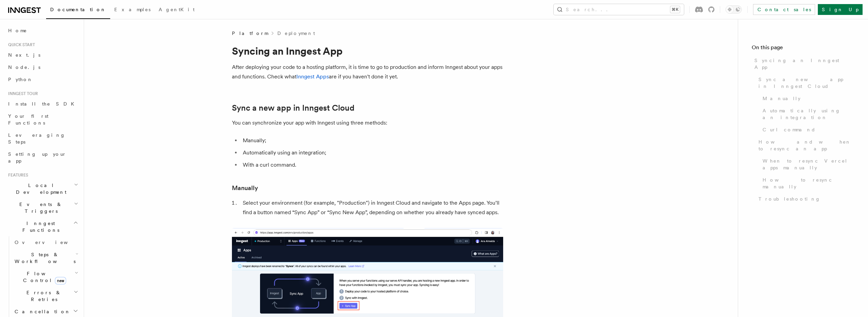  What do you see at coordinates (789, 130) in the screenshot?
I see `span: Curl command` at bounding box center [789, 130].